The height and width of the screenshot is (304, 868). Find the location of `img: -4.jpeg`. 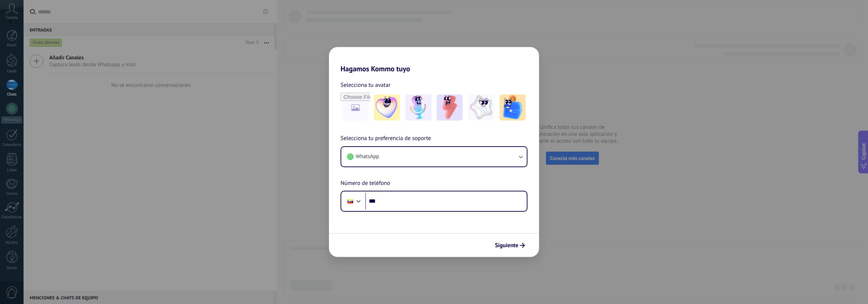

img: -4.jpeg is located at coordinates (481, 107).